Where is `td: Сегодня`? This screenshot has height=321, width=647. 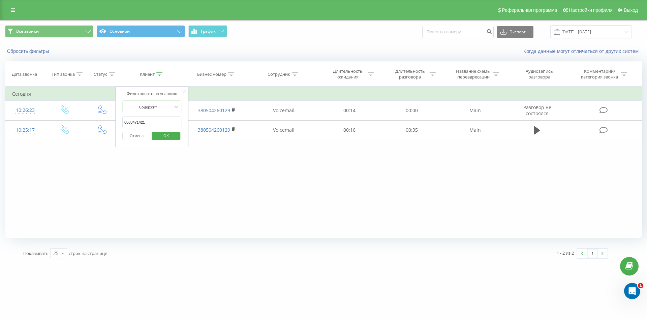 td: Сегодня is located at coordinates (323, 94).